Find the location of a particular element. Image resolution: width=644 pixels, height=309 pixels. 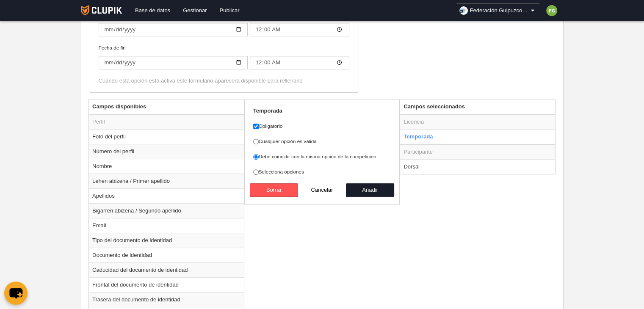

td: Número del perfil is located at coordinates (166, 151).